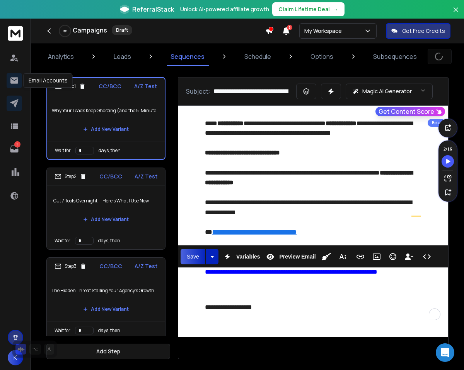 The image size is (464, 370). What do you see at coordinates (153, 9) in the screenshot?
I see `span: ReferralStack` at bounding box center [153, 9].